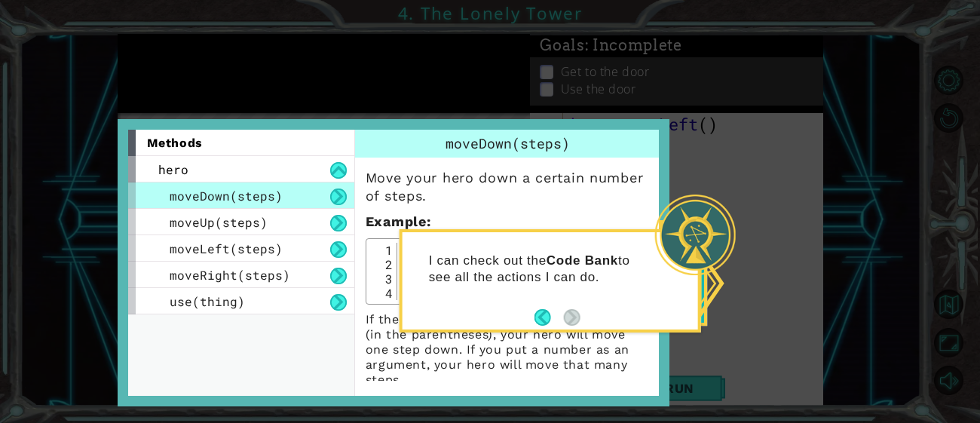 The height and width of the screenshot is (423, 980). I want to click on span: use(thing), so click(207, 301).